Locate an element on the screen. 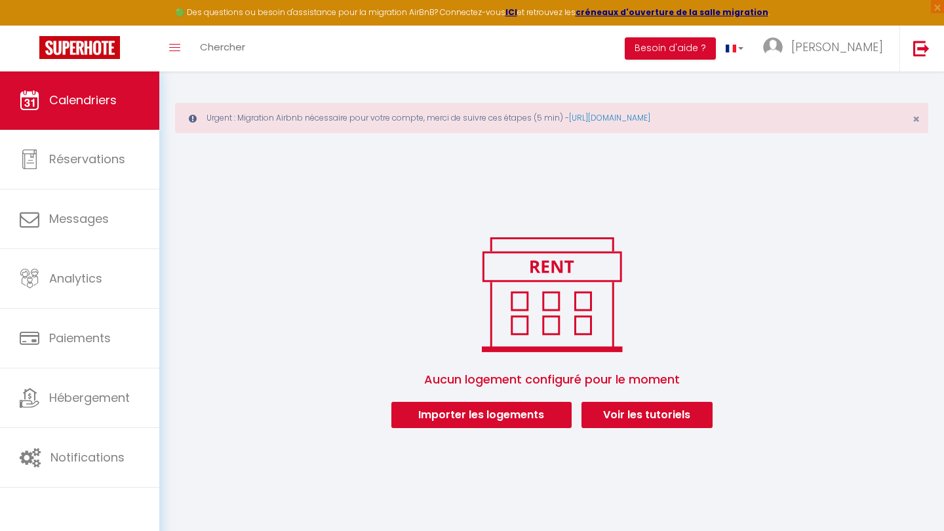  span: Analytics is located at coordinates (75, 278).